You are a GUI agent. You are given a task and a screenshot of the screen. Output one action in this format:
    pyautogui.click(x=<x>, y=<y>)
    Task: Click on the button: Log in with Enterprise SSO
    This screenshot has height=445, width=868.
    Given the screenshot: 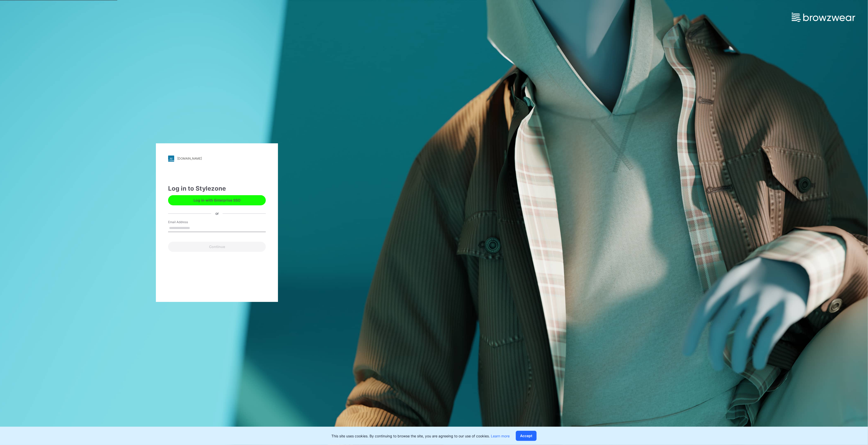 What is the action you would take?
    pyautogui.click(x=217, y=200)
    